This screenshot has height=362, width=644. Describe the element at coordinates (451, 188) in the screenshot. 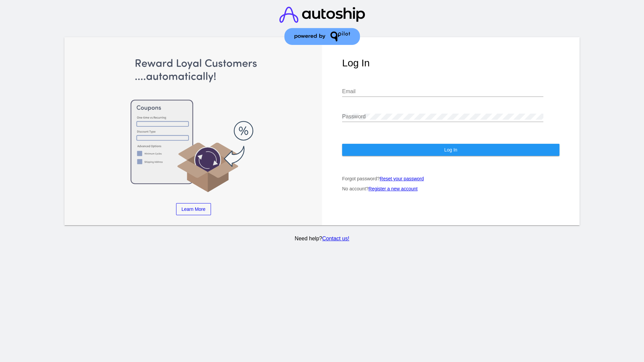

I see `p: No account?` at that location.